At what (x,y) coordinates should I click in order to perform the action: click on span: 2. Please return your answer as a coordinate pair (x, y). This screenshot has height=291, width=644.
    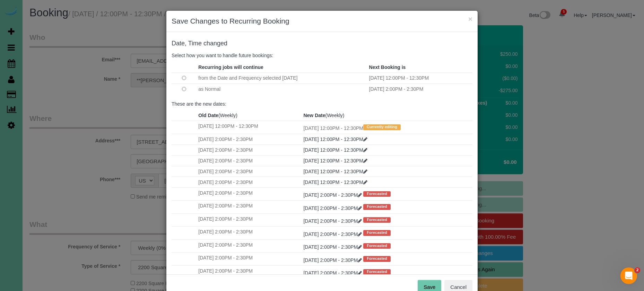
    Looking at the image, I should click on (637, 270).